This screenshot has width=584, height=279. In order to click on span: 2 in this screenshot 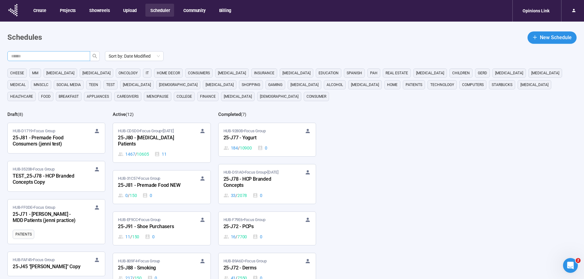, I will do `click(578, 261)`.